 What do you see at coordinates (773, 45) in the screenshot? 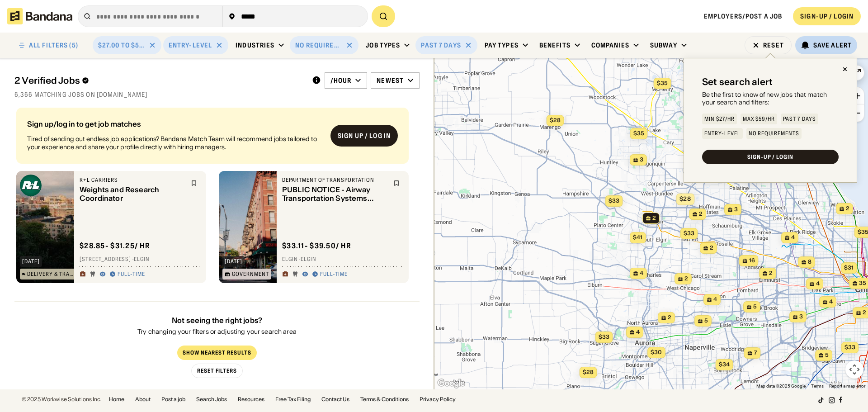
I see `div: Reset` at bounding box center [773, 45].